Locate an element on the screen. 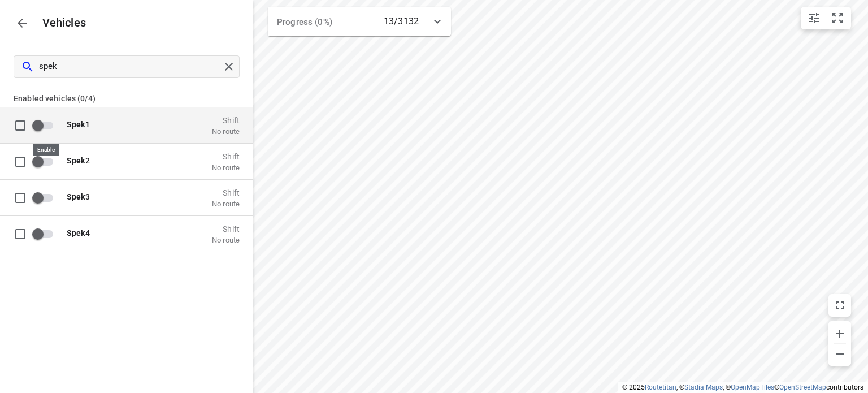 The image size is (868, 393). p: 13/3132 is located at coordinates (401, 22).